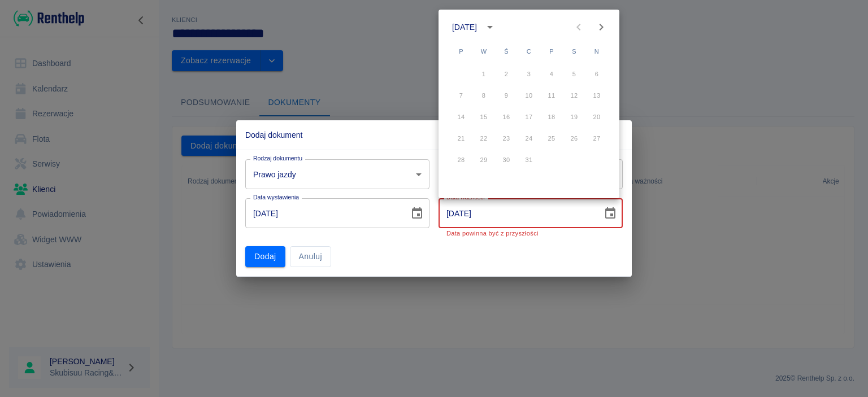 The image size is (868, 397). I want to click on label: Data wystawienia, so click(276, 197).